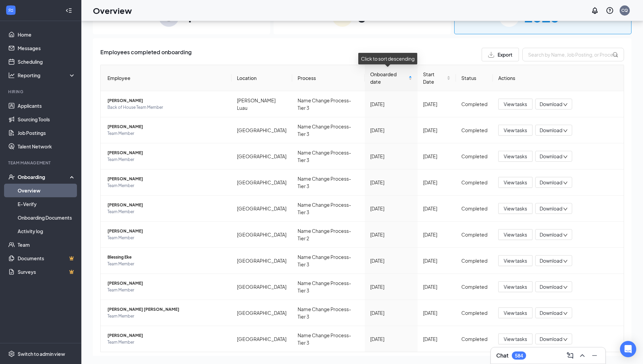  What do you see at coordinates (329, 78) in the screenshot?
I see `th: Process` at bounding box center [329, 78].